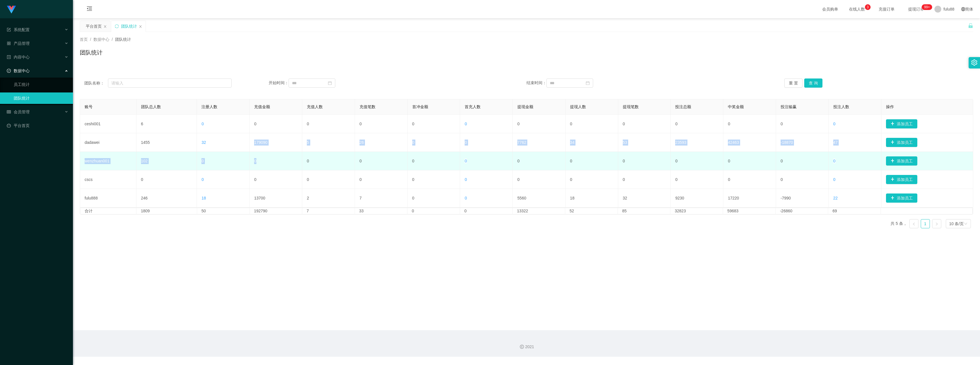 This screenshot has width=980, height=365. I want to click on h1: 团队统计, so click(91, 53).